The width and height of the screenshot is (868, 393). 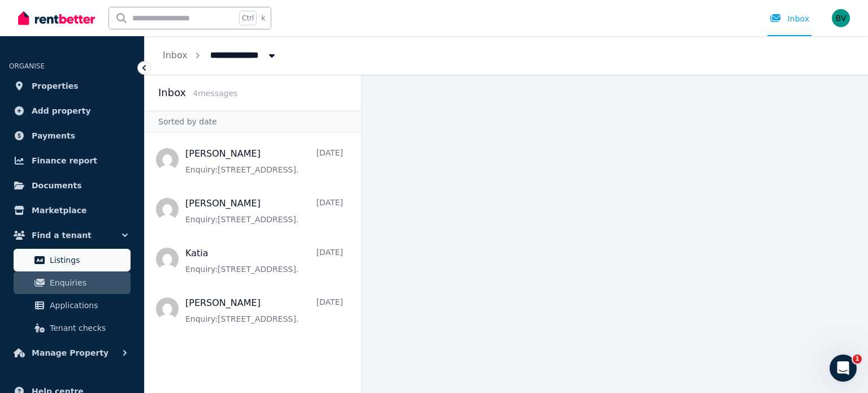 What do you see at coordinates (56, 185) in the screenshot?
I see `span: Documents` at bounding box center [56, 185].